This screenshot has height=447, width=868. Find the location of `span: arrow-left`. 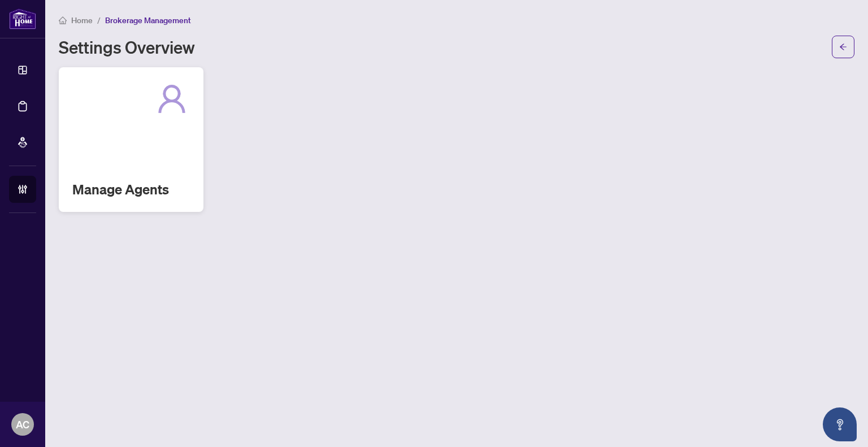

span: arrow-left is located at coordinates (843, 47).